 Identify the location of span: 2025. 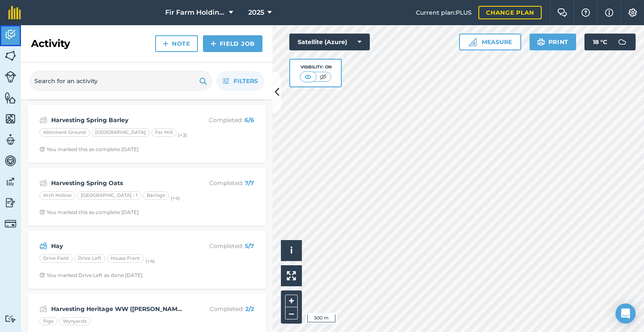
(256, 13).